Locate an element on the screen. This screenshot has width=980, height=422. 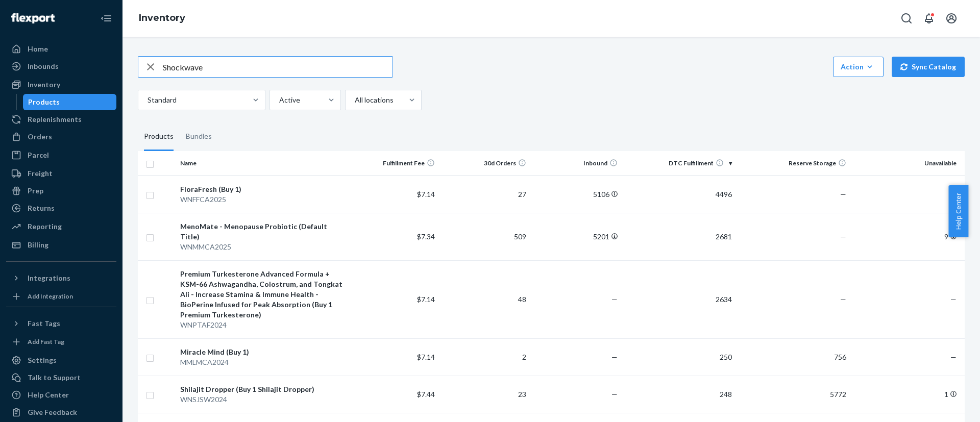
div: Shilajit Dropper (Buy 1 Shilajit Dropper) is located at coordinates (262, 390).